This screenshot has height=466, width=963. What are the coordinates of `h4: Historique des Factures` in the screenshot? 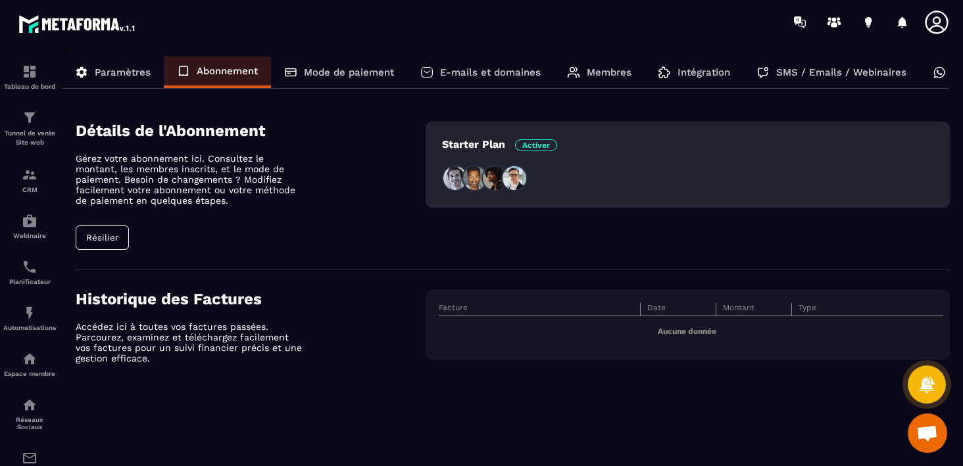 It's located at (251, 299).